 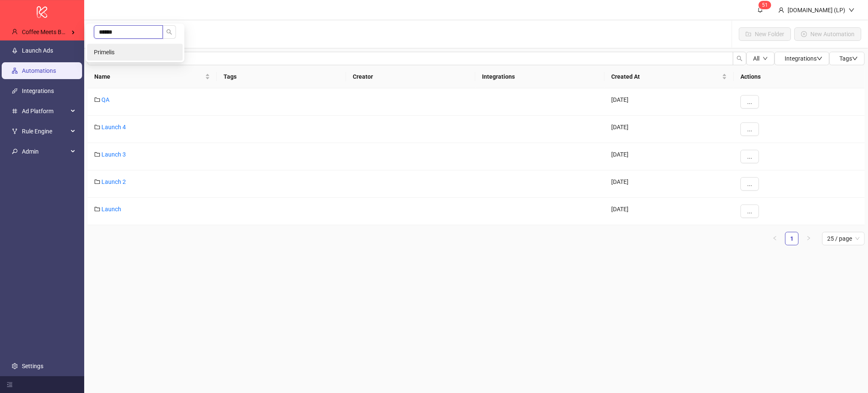 I want to click on th: Actions, so click(x=799, y=77).